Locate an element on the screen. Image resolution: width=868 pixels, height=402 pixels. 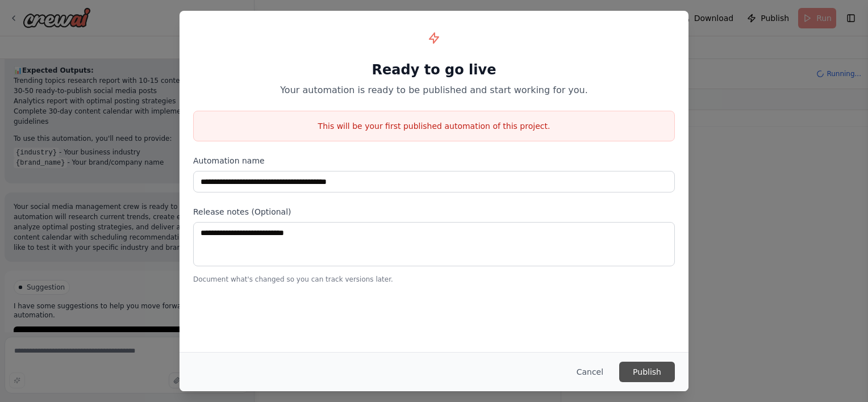
label: Automation name is located at coordinates (434, 161).